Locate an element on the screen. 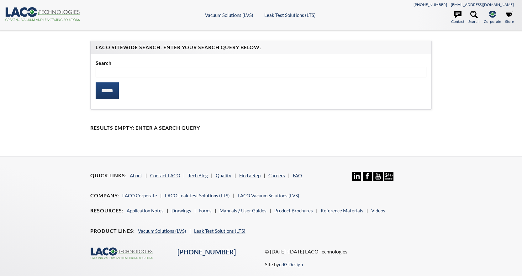  h4: Results Empty: Enter a Search Query is located at coordinates (261, 128).